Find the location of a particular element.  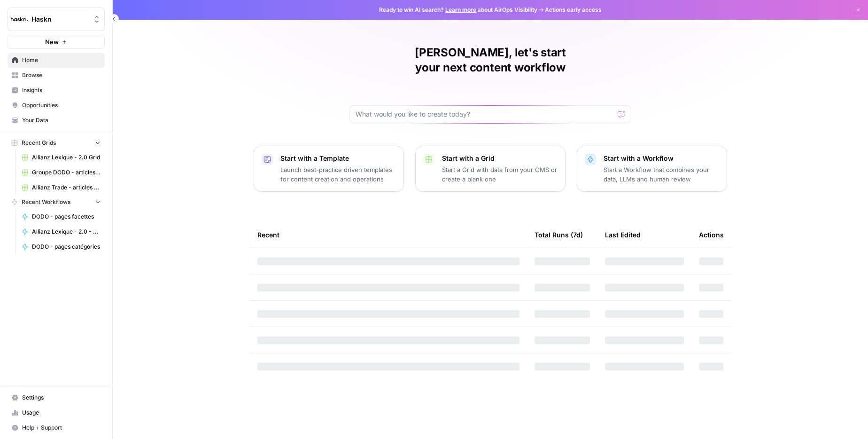

span: Insights is located at coordinates (61, 90).